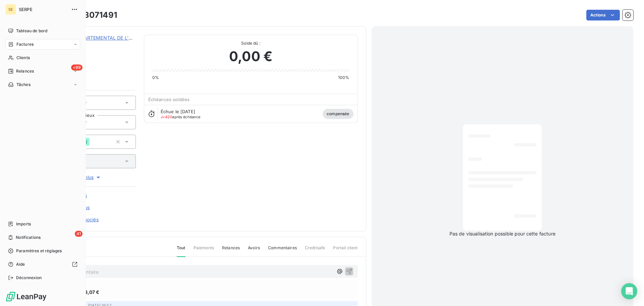 This screenshot has height=306, width=644. What do you see at coordinates (11, 10) in the screenshot?
I see `div: SE` at bounding box center [11, 10].